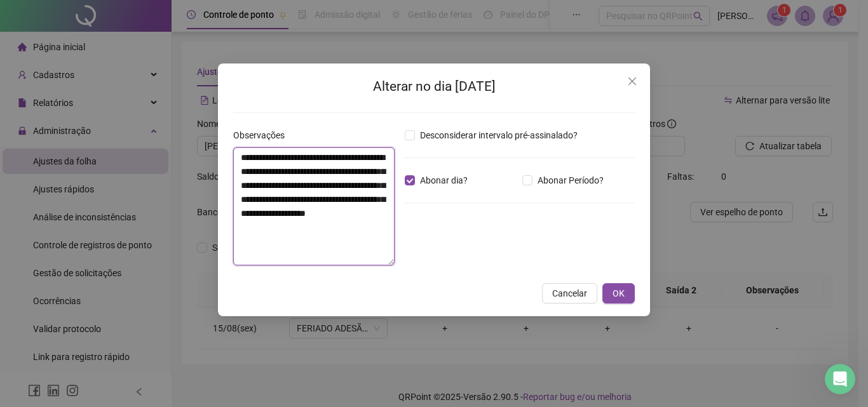 This screenshot has width=868, height=407. I want to click on span: close, so click(632, 81).